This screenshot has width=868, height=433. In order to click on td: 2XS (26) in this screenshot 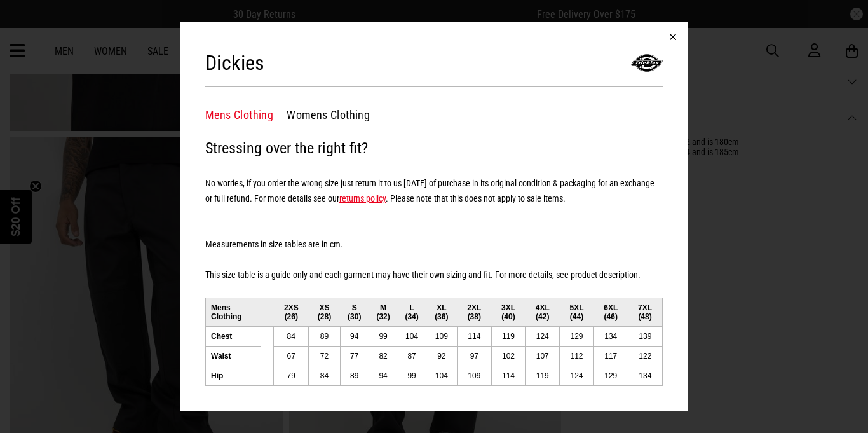, I will do `click(291, 312)`.